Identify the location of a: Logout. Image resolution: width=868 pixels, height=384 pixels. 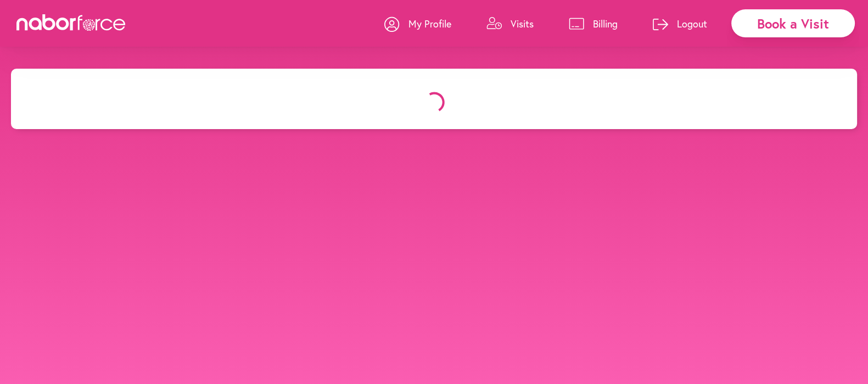
(680, 24).